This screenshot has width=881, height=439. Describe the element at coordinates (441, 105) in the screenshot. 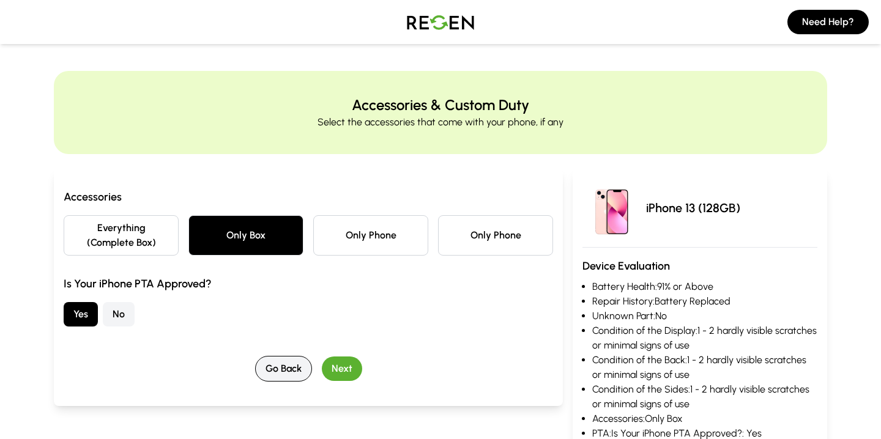

I see `h2: Accessories & Custom Duty` at that location.